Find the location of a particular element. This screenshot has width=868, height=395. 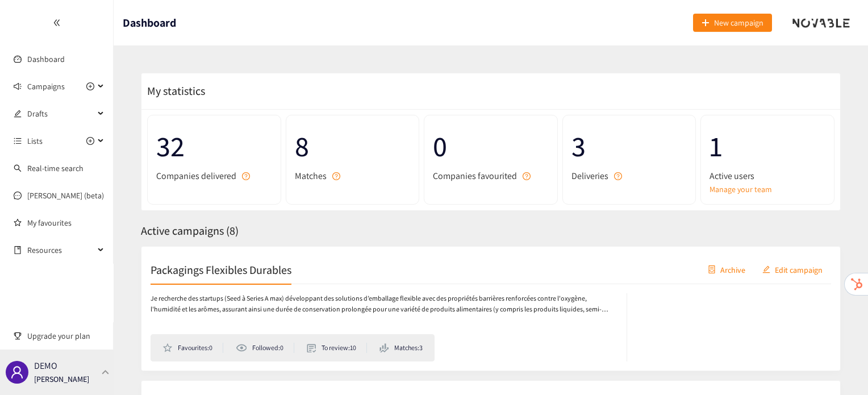

span: Edit campaign is located at coordinates (799, 269).